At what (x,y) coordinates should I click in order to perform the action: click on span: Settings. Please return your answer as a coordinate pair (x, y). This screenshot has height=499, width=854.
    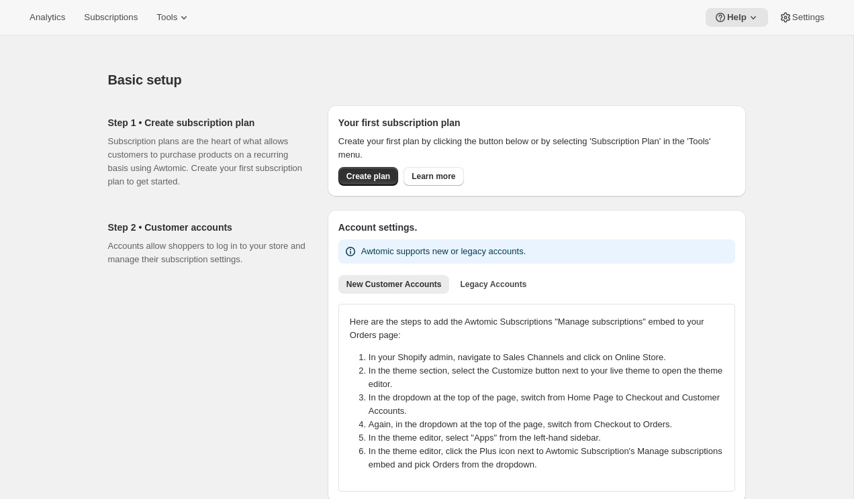
    Looking at the image, I should click on (808, 17).